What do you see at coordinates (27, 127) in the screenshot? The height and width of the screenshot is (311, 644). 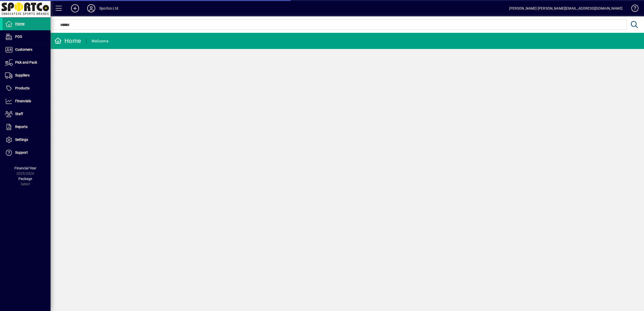 I see `a: Reports` at bounding box center [27, 127].